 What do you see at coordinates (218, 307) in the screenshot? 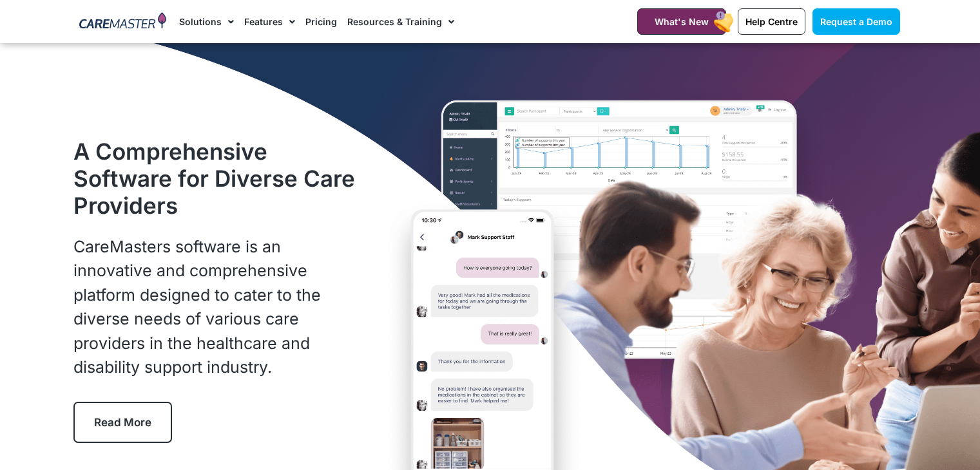
I see `p: CareMasters software is an innovative and comprehensive platform designed to cater to the diverse...` at bounding box center [218, 307].